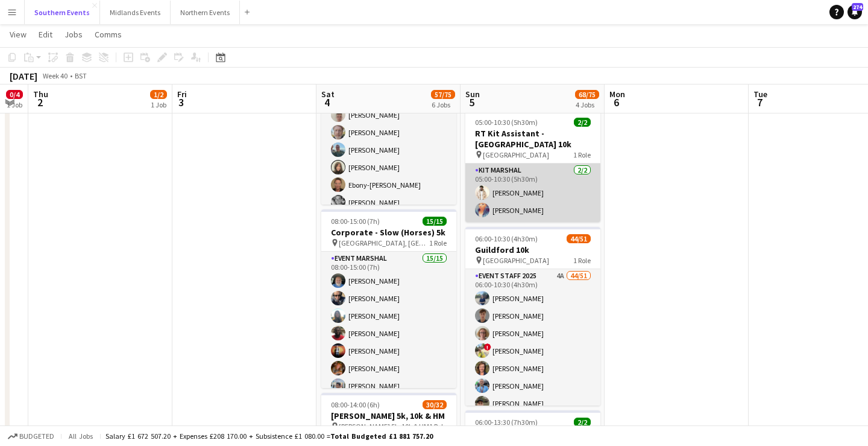 The width and height of the screenshot is (868, 446). What do you see at coordinates (616, 102) in the screenshot?
I see `span: 6` at bounding box center [616, 102].